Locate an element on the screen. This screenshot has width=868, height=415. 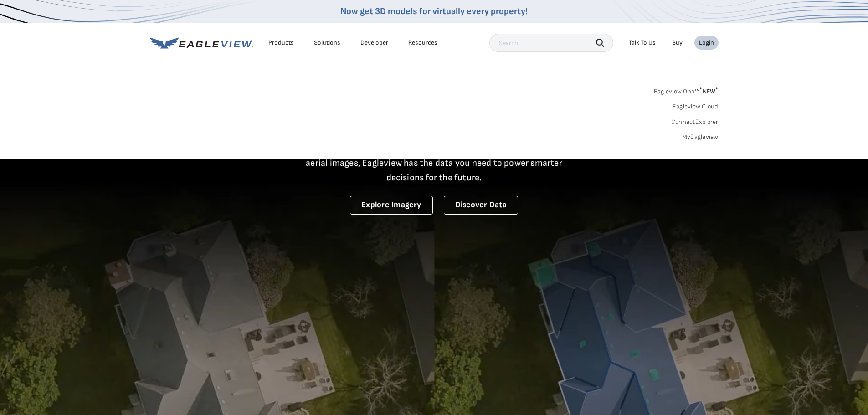
a: Eagleview One™*NEW* is located at coordinates (686, 90).